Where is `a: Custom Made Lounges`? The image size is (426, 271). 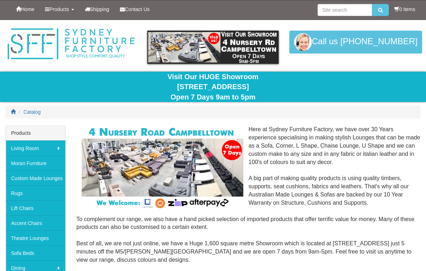
a: Custom Made Lounges is located at coordinates (35, 178).